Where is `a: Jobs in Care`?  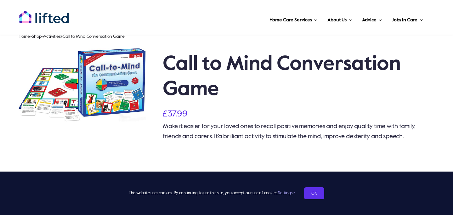 a: Jobs in Care is located at coordinates (407, 19).